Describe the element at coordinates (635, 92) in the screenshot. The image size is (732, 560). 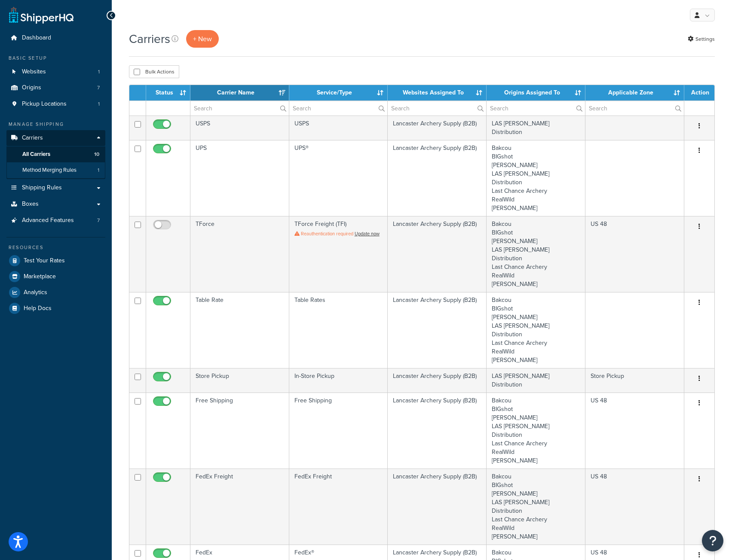
I see `th: Applicable Zone: activate to sort column ascending` at that location.